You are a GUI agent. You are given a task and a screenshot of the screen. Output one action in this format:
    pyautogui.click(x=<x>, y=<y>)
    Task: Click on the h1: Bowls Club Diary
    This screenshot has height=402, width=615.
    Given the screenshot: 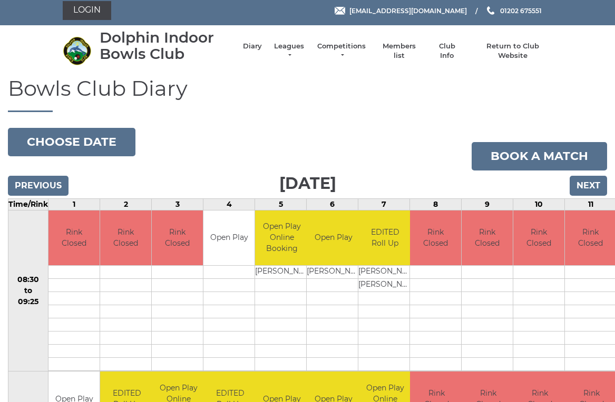 What is the action you would take?
    pyautogui.click(x=307, y=94)
    